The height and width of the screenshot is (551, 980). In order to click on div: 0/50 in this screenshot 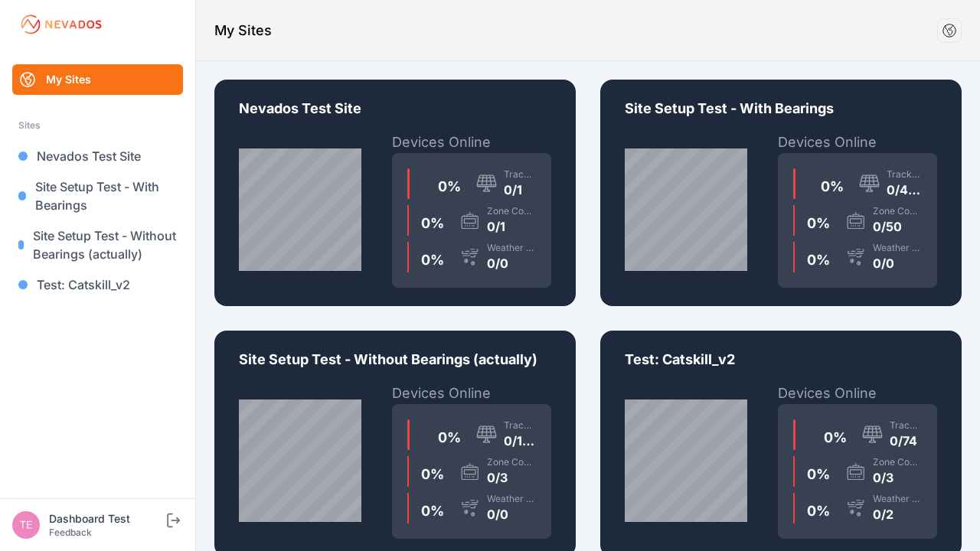, I will do `click(897, 227)`.